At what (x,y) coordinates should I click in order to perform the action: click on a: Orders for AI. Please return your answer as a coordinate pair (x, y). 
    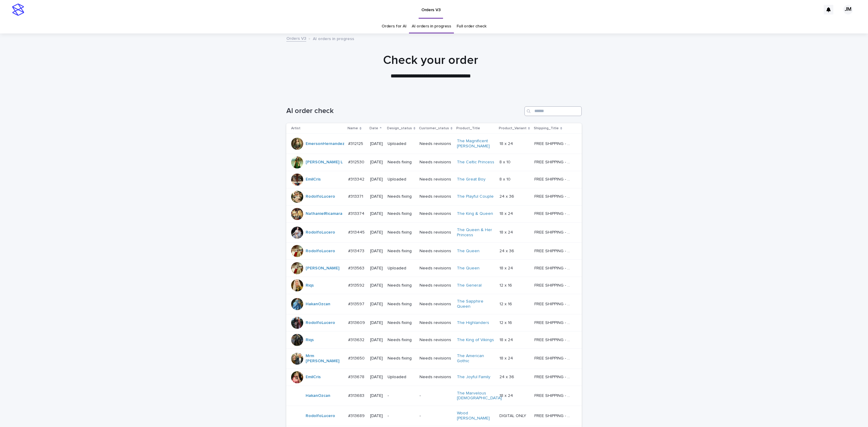
    Looking at the image, I should click on (394, 26).